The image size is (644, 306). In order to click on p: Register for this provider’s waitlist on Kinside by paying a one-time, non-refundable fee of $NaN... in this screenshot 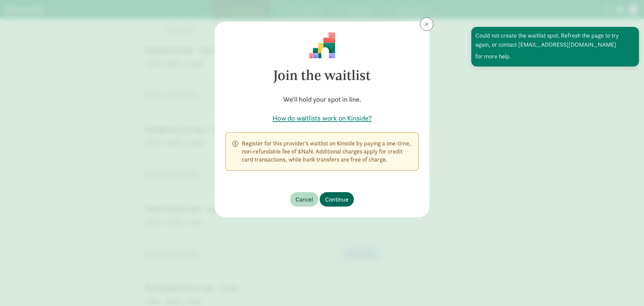, I will do `click(327, 152)`.